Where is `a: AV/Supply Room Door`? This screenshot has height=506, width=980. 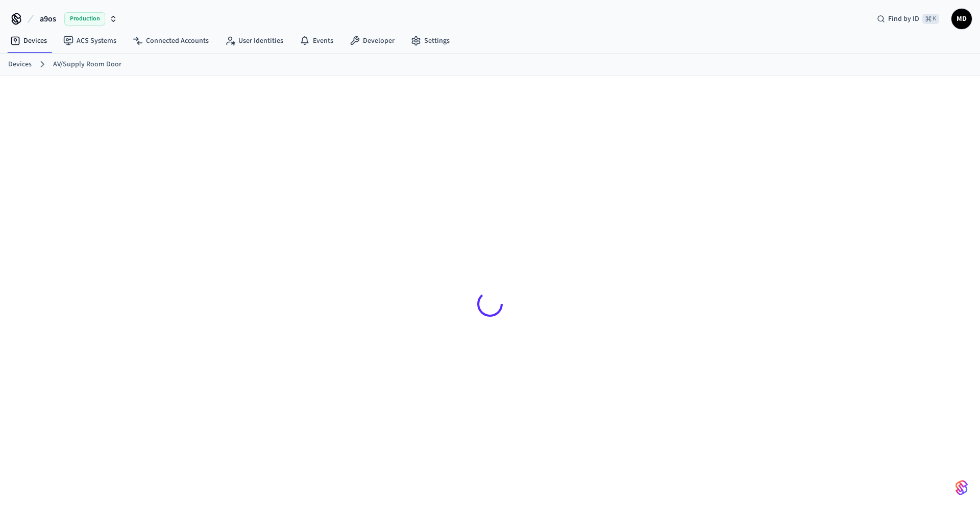 a: AV/Supply Room Door is located at coordinates (87, 65).